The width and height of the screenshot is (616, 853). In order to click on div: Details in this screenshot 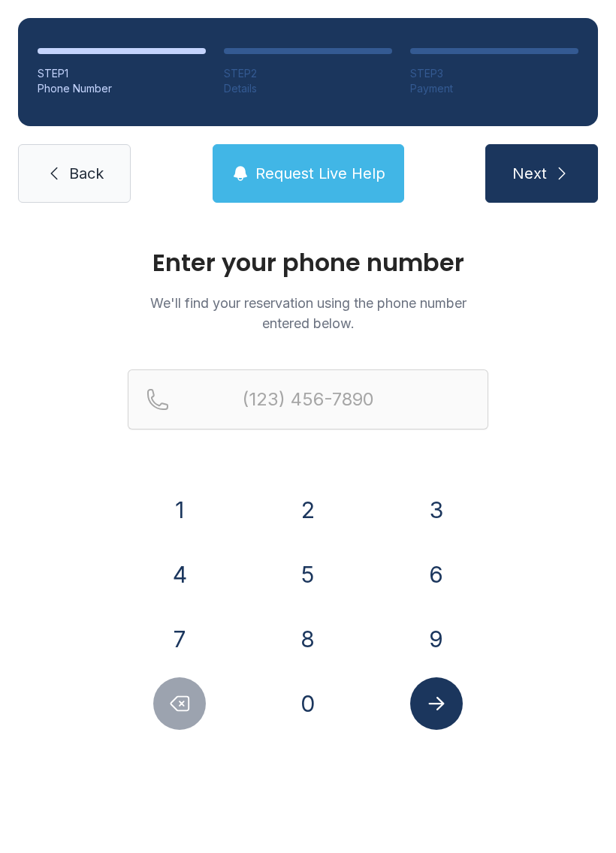, I will do `click(308, 89)`.